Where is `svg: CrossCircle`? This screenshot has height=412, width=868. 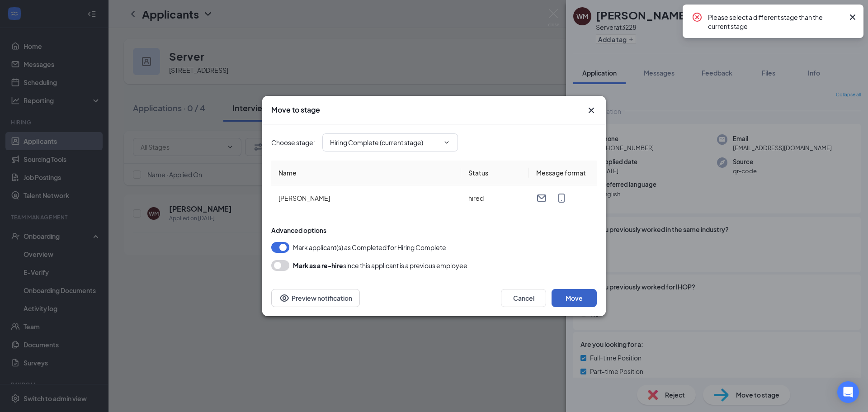 svg: CrossCircle is located at coordinates (697, 17).